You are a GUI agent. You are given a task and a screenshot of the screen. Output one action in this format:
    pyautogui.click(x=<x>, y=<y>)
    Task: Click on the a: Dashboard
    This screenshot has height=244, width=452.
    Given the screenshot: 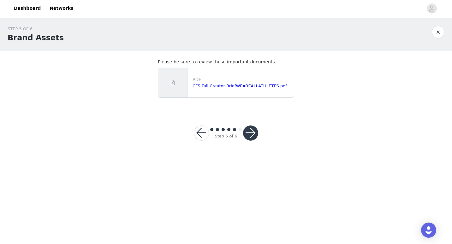 What is the action you would take?
    pyautogui.click(x=27, y=8)
    